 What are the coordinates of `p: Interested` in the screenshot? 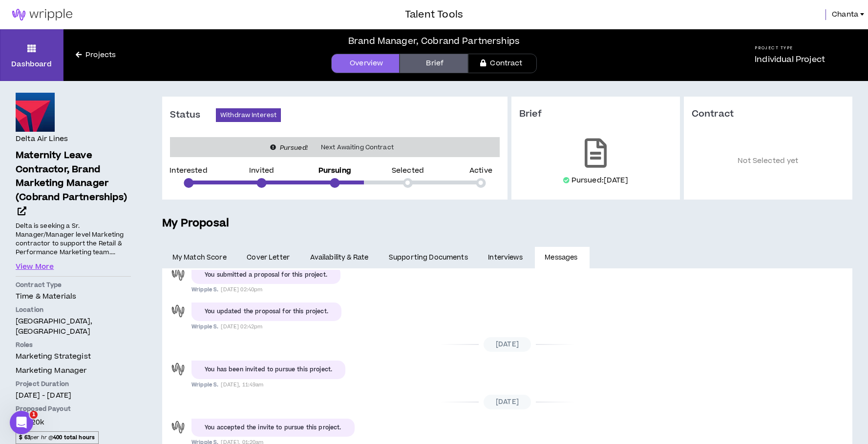 It's located at (188, 171).